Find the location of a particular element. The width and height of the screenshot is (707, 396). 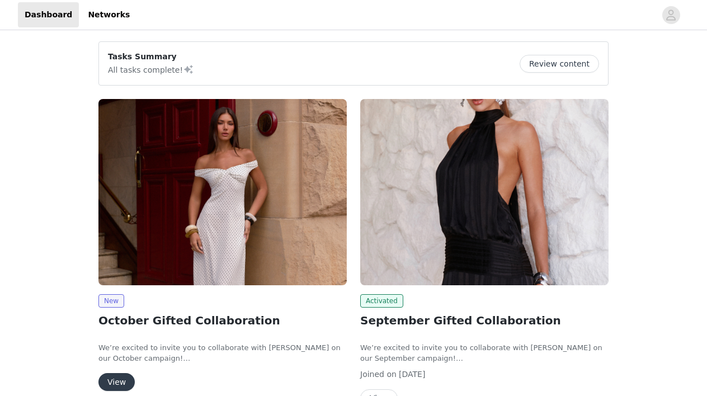

button: Review content is located at coordinates (559, 64).